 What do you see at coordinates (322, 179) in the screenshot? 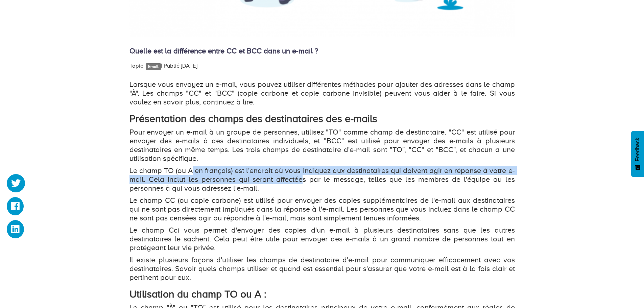
I see `p: Le champ TO (ou A en français) est l'endroit où vous indiquez aux destinataires qui doivent agir ...` at bounding box center [322, 179].